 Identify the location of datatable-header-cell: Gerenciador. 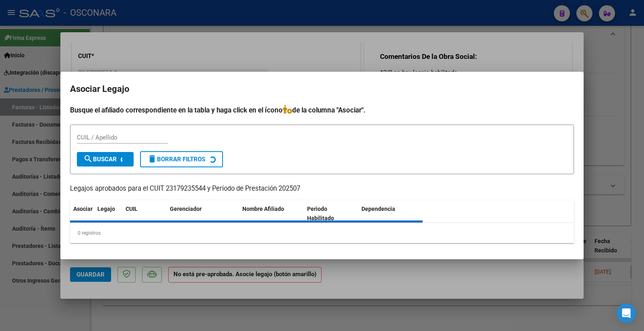
(202, 214).